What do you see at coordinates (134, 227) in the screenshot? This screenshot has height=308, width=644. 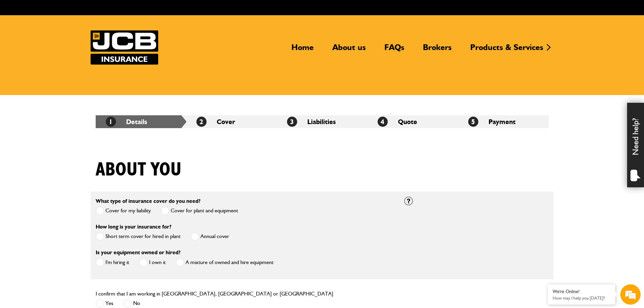 I see `label: How long is your insurance for?` at bounding box center [134, 227].